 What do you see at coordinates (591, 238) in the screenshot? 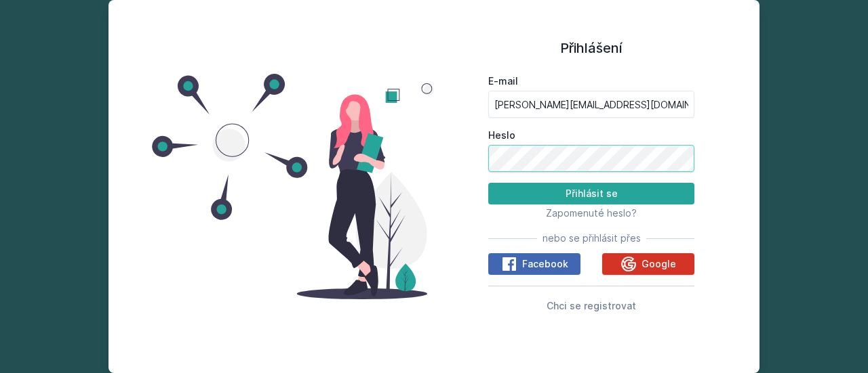
I see `span: nebo se přihlásit přes` at bounding box center [591, 238].